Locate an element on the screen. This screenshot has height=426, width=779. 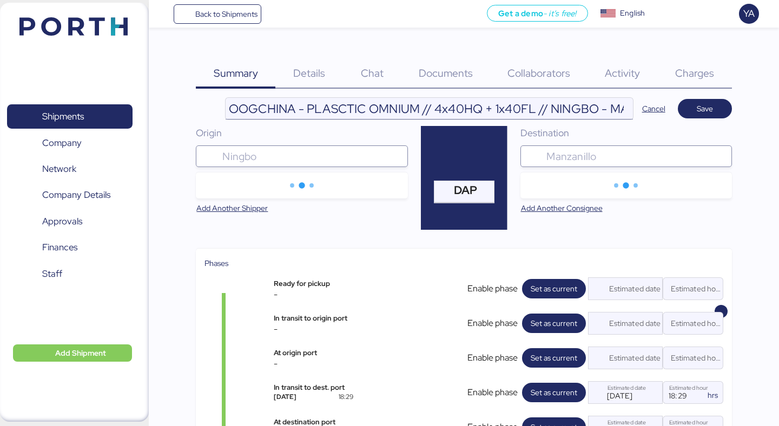
span: Company Details is located at coordinates (76, 195).